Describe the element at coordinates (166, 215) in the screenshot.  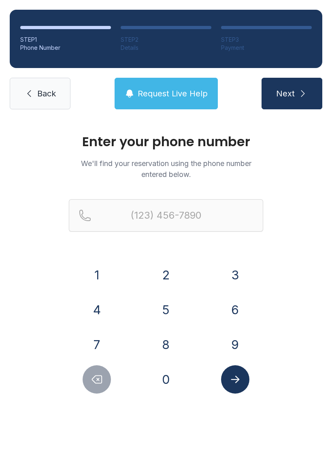
I see `input: Reservation phone number` at that location.